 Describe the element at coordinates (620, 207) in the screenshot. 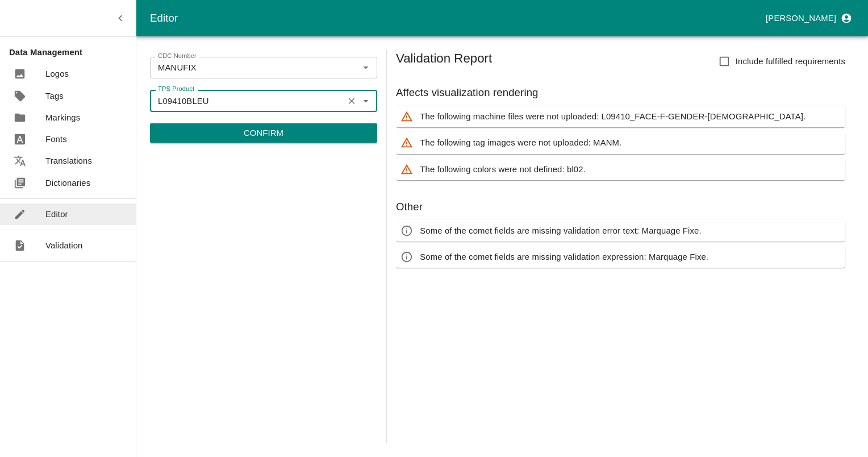

I see `h6: Other` at that location.